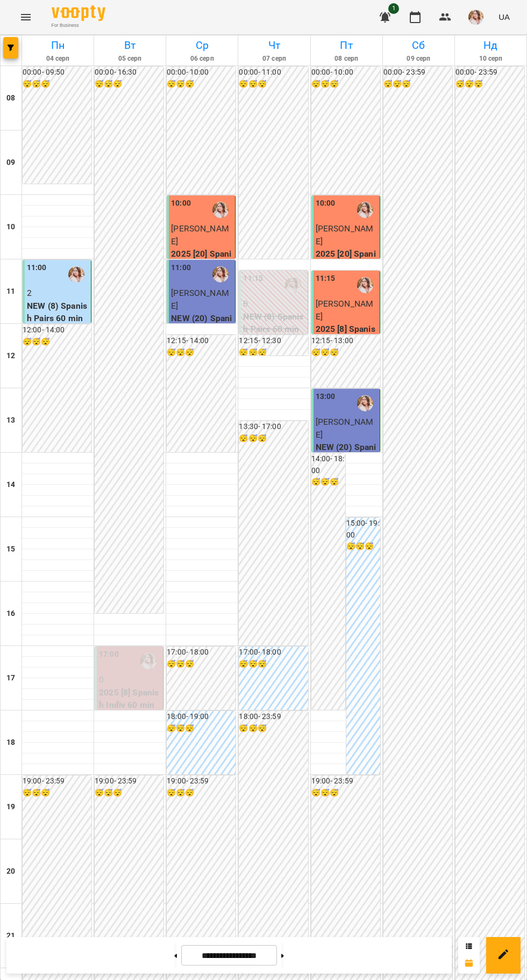  What do you see at coordinates (503, 17) in the screenshot?
I see `button: UA` at bounding box center [503, 17].